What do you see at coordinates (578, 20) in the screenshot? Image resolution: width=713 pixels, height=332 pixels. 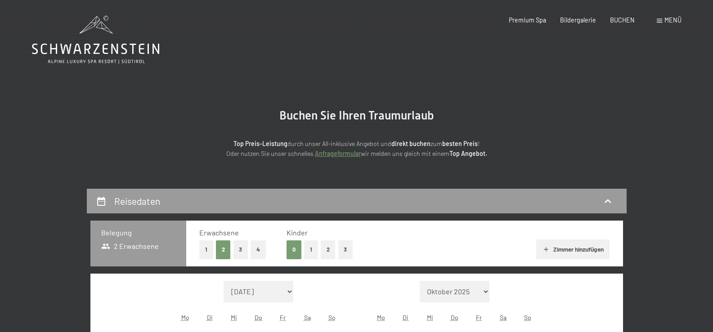 I see `a: Bildergalerie` at bounding box center [578, 20].